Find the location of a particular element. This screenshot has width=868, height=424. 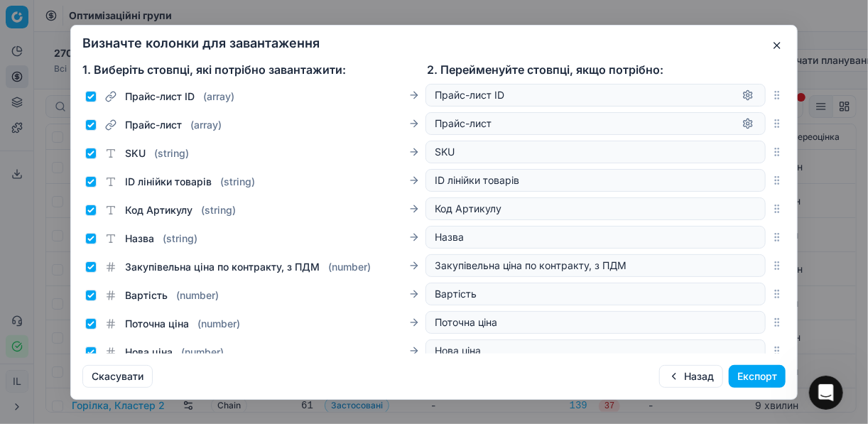

img: Profile image for Operator is located at coordinates (52, 22).